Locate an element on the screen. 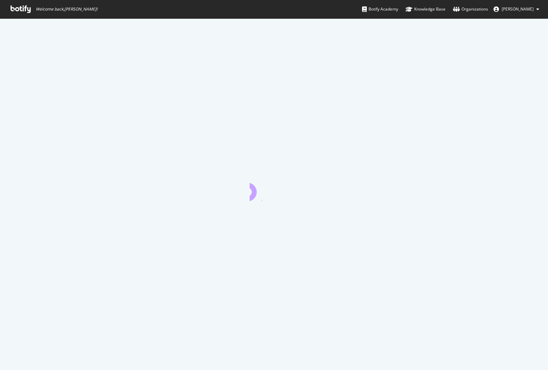 This screenshot has height=370, width=548. div: Knowledge Base is located at coordinates (425, 9).